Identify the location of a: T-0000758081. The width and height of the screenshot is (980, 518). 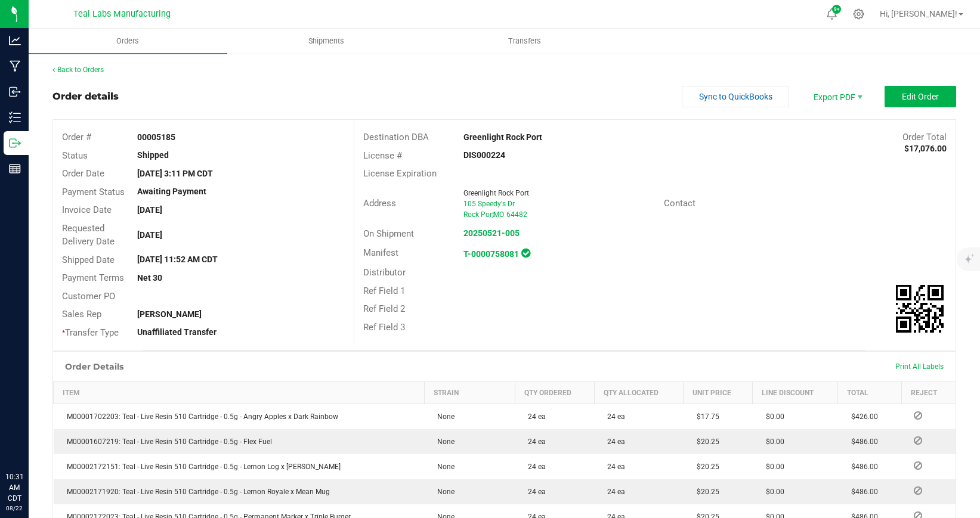
(491, 254).